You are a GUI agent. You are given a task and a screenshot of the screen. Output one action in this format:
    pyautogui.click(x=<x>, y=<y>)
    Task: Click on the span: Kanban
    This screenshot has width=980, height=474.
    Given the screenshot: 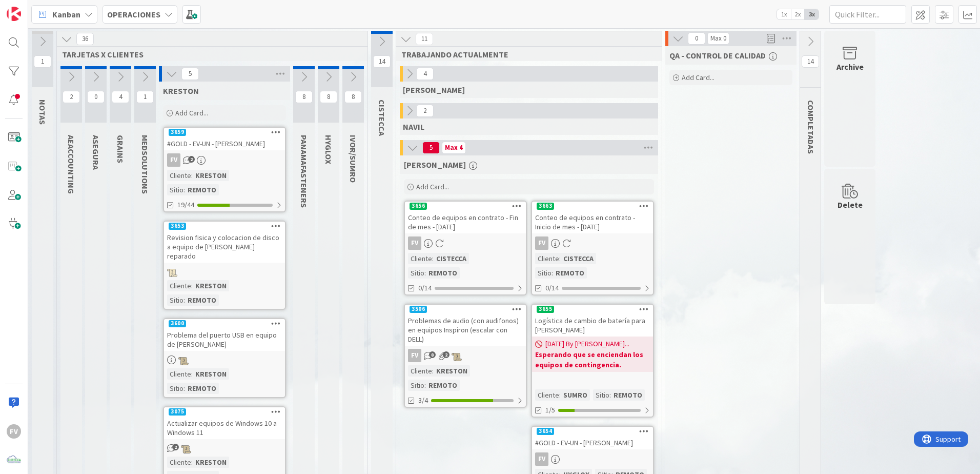 What is the action you would take?
    pyautogui.click(x=66, y=15)
    